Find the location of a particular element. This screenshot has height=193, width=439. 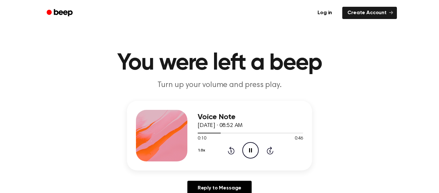

h1: You were left a beep is located at coordinates (220, 63).